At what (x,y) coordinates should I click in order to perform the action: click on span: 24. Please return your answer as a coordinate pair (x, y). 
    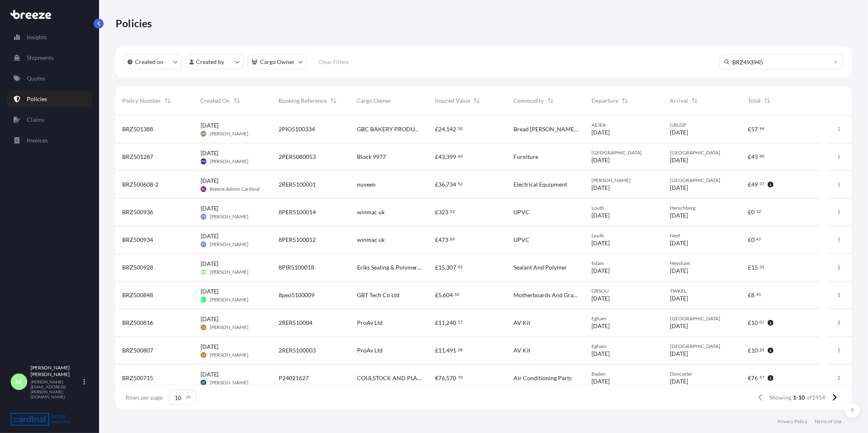
    Looking at the image, I should click on (442, 129).